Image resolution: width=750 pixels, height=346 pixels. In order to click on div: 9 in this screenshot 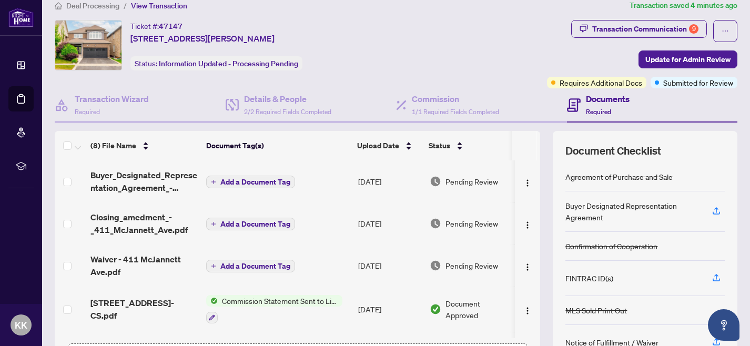, I will do `click(694, 29)`.